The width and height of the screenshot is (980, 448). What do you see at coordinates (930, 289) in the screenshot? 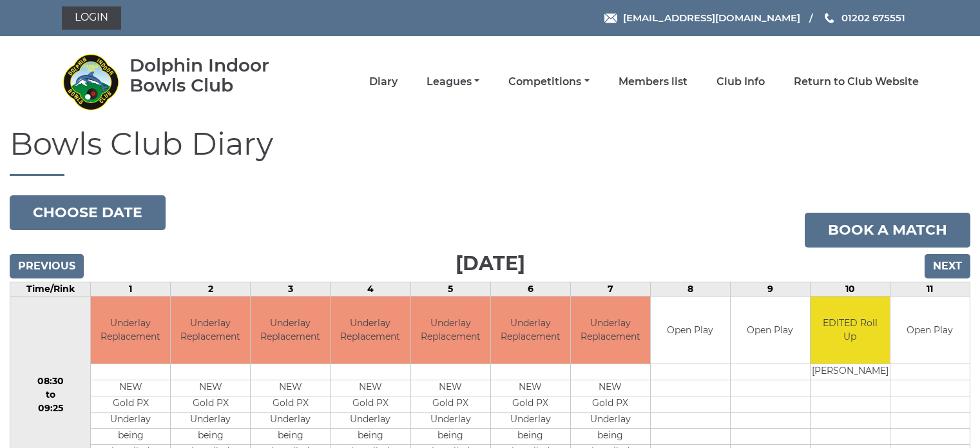
I see `td: 11` at bounding box center [930, 289].